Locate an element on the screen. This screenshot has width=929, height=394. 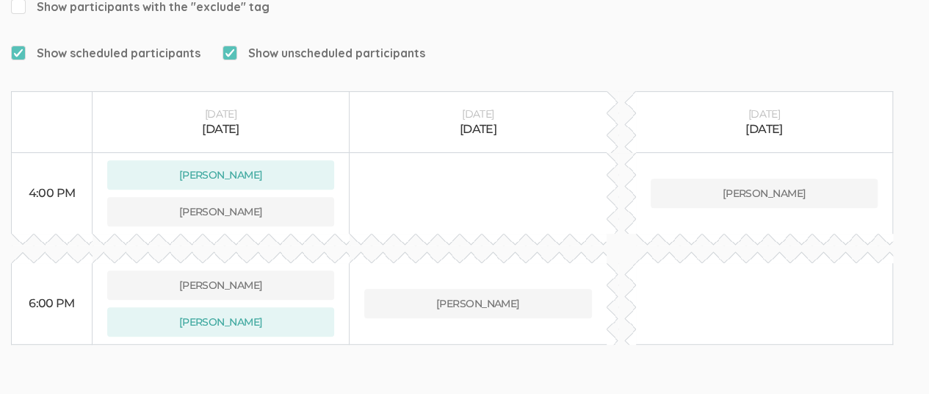
span: Show scheduled participants is located at coordinates (106, 53).